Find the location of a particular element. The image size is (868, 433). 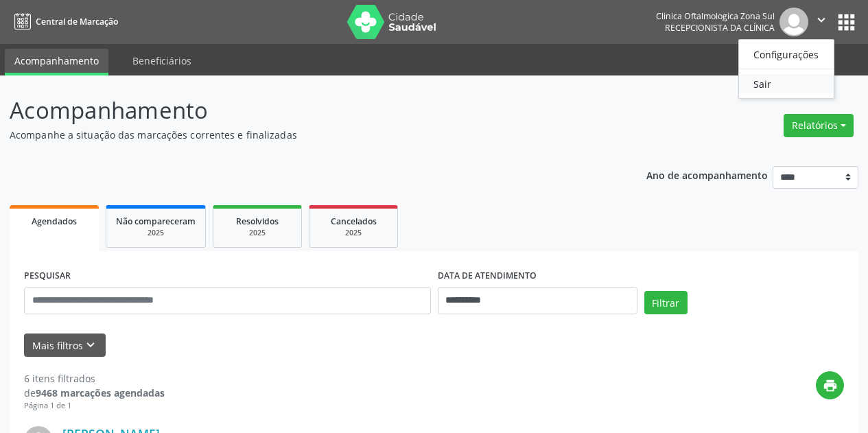

button: Relatórios is located at coordinates (818, 126).